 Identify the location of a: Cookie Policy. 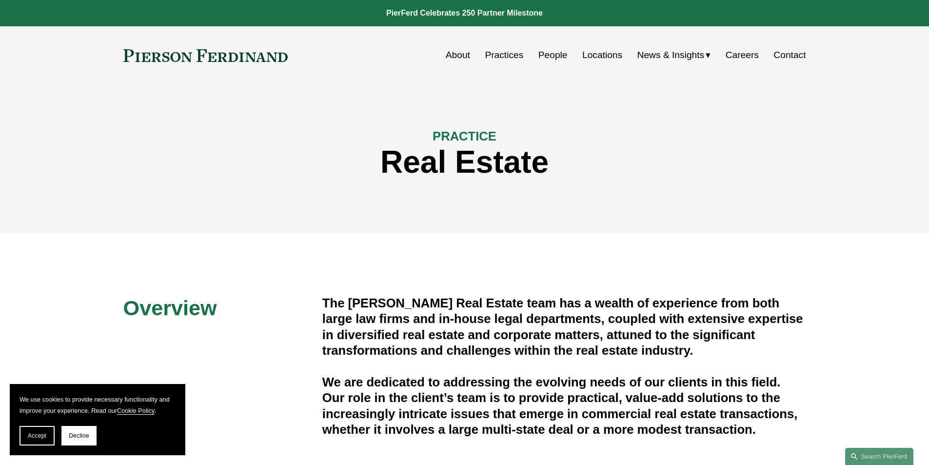
(136, 410).